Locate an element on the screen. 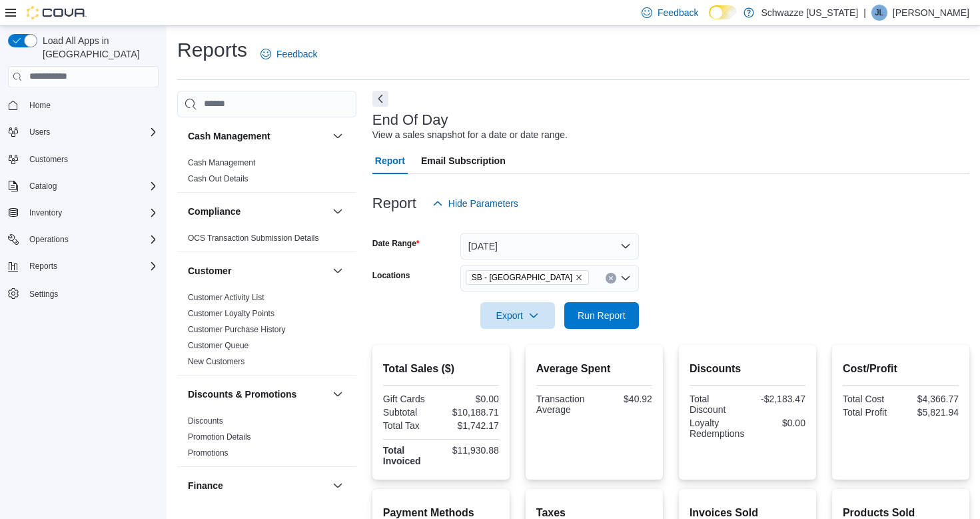 The image size is (980, 519). a: Cash Management is located at coordinates (222, 163).